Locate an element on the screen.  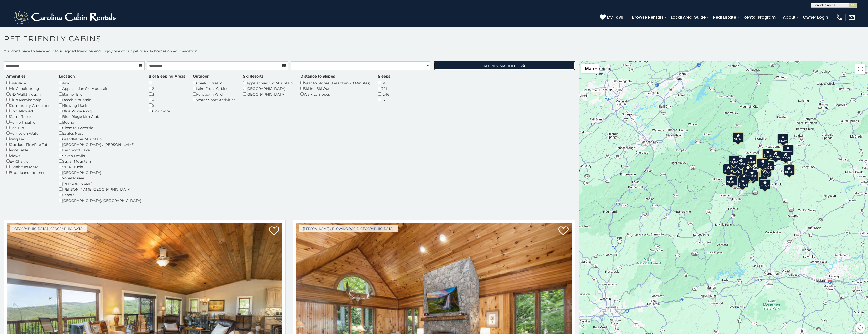
div: Dog Allowed is located at coordinates (29, 111).